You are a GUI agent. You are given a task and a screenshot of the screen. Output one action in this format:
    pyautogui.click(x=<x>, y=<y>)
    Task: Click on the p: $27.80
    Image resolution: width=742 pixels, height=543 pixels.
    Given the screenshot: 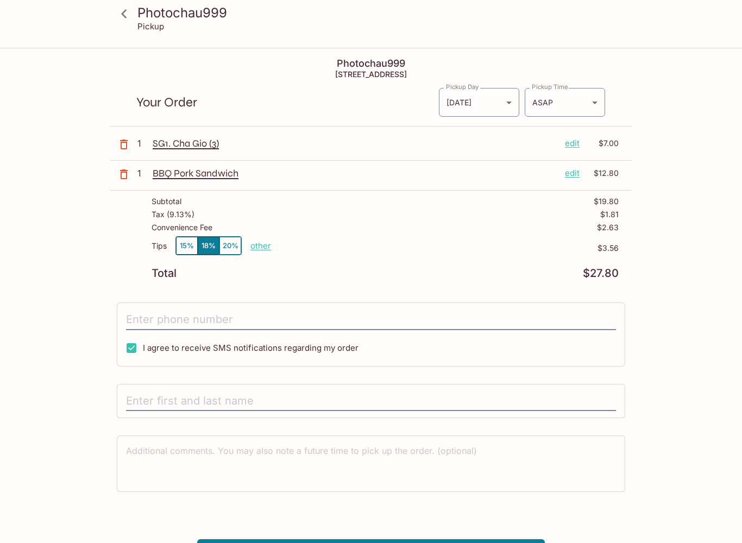 What is the action you would take?
    pyautogui.click(x=601, y=273)
    